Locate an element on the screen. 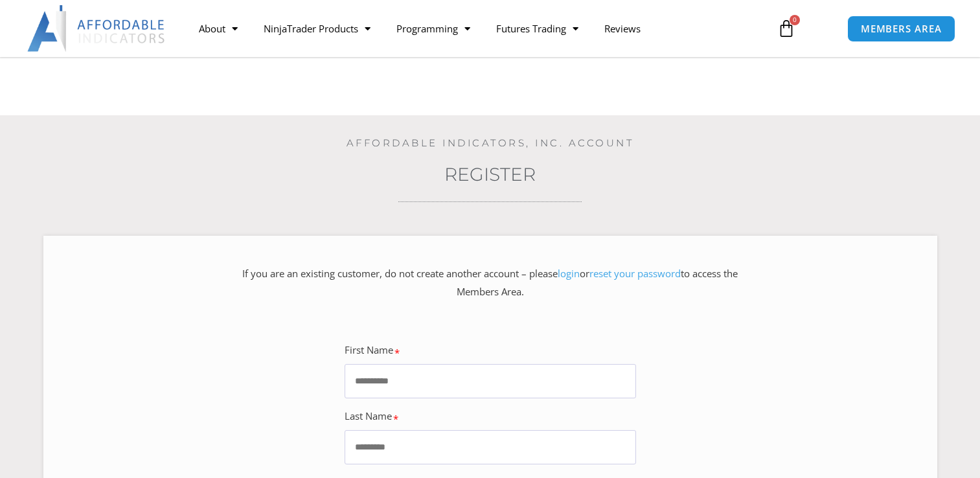 The image size is (980, 478). a: Programming is located at coordinates (433, 28).